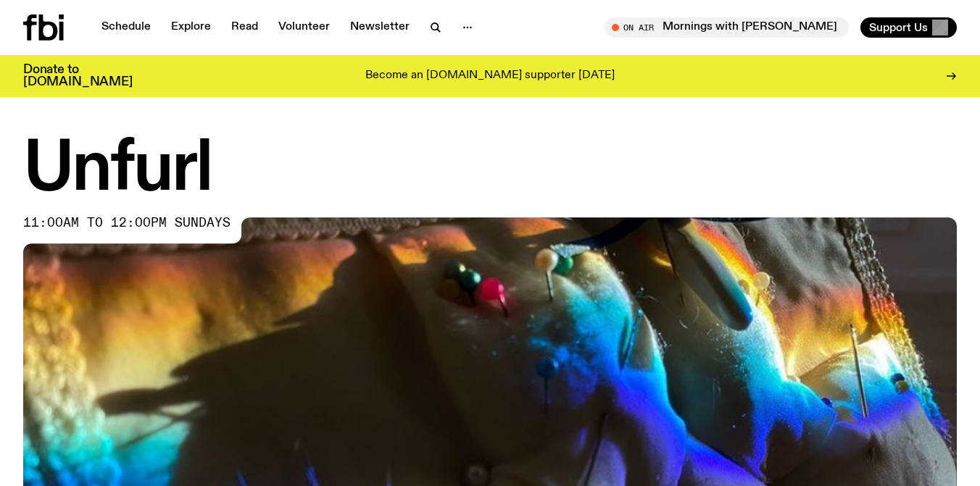  What do you see at coordinates (897, 27) in the screenshot?
I see `span: Support Us` at bounding box center [897, 27].